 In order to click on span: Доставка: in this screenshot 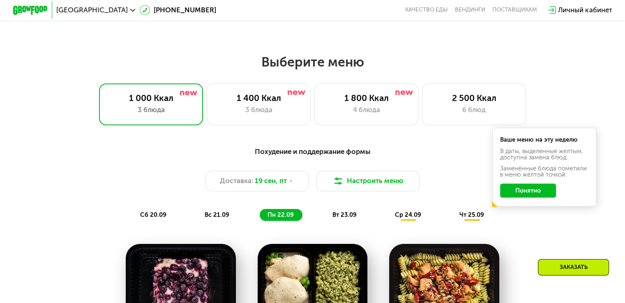, I will do `click(236, 181)`.